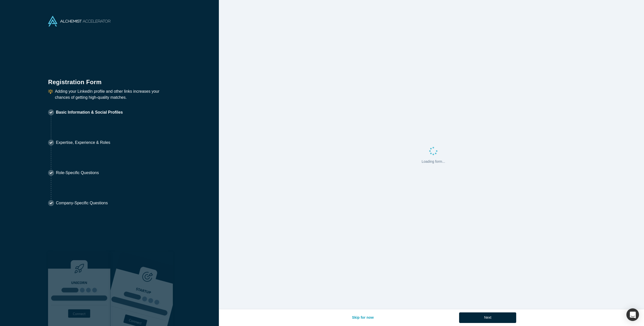 Image resolution: width=644 pixels, height=326 pixels. What do you see at coordinates (109, 79) in the screenshot?
I see `h1: Registration Form` at bounding box center [109, 79].